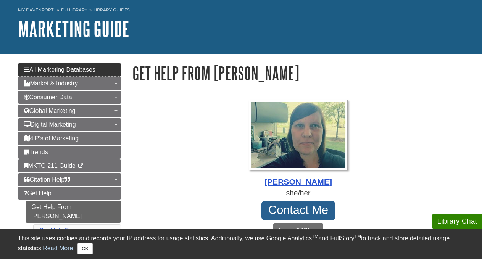 Image resolution: width=482 pixels, height=259 pixels. Describe the element at coordinates (69, 70) in the screenshot. I see `a: All Marketing Databases` at that location.